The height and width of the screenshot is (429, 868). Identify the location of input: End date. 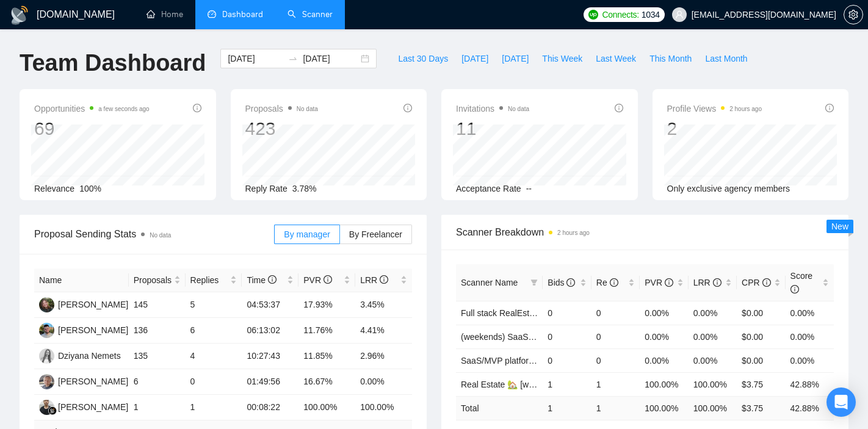
(331, 59).